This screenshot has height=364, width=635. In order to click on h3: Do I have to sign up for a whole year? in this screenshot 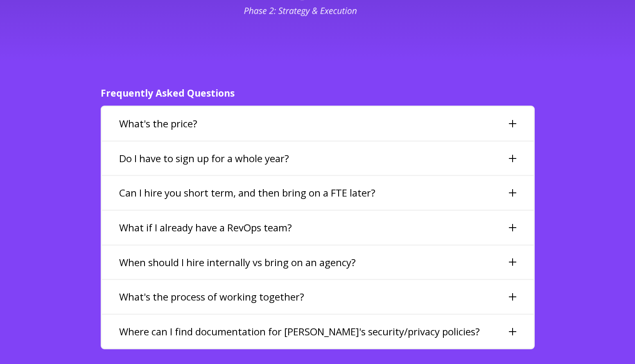, I will do `click(204, 158)`.